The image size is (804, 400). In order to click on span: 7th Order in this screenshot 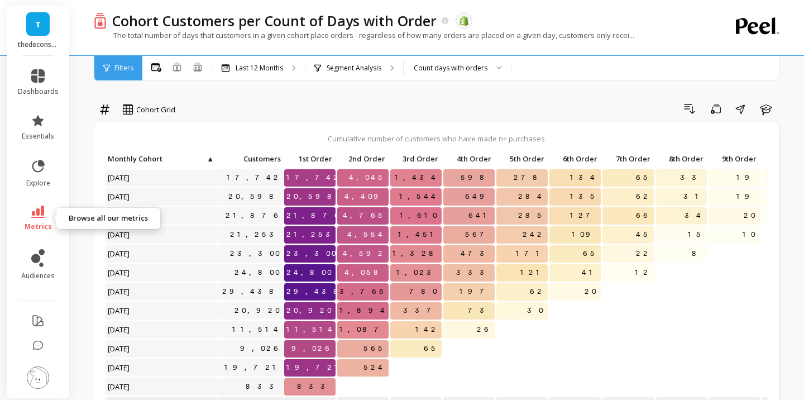, I will do `click(628, 159)`.